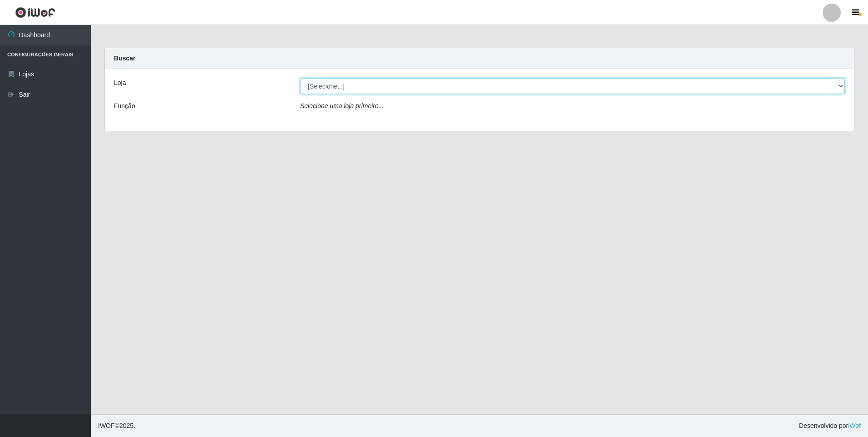 The height and width of the screenshot is (437, 868). I want to click on i: Selecione uma loja primeiro..., so click(342, 106).